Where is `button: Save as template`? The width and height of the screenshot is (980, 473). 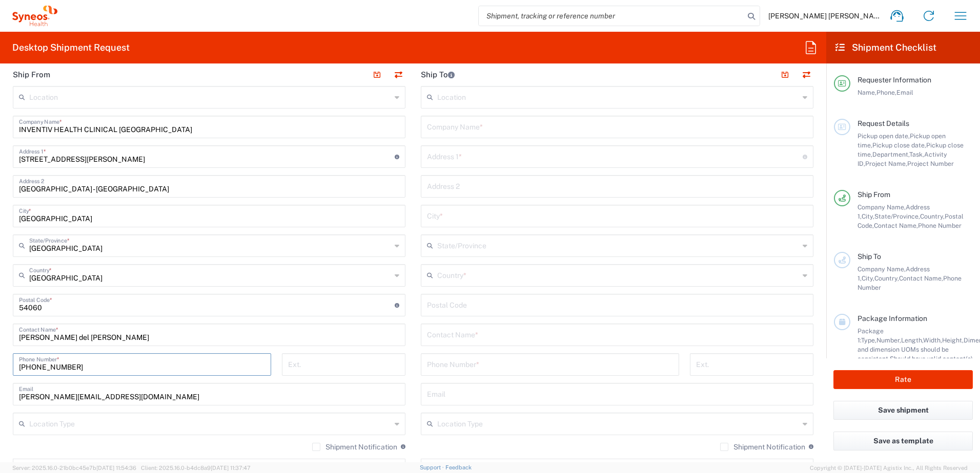
button: Save as template is located at coordinates (904, 441).